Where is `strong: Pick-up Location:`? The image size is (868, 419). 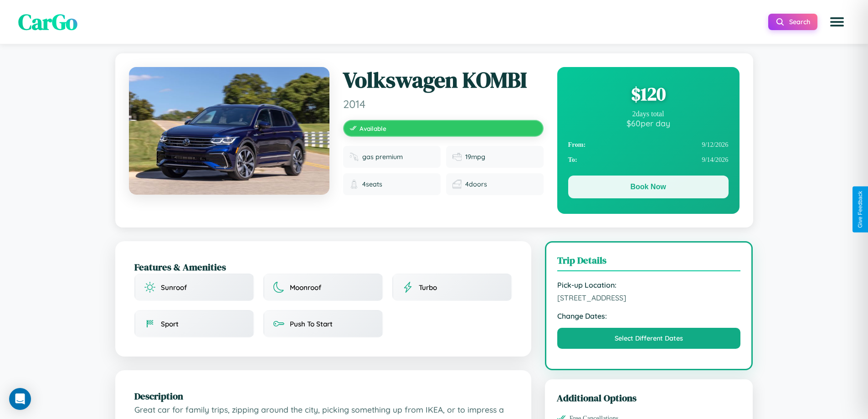
strong: Pick-up Location: is located at coordinates (649, 285).